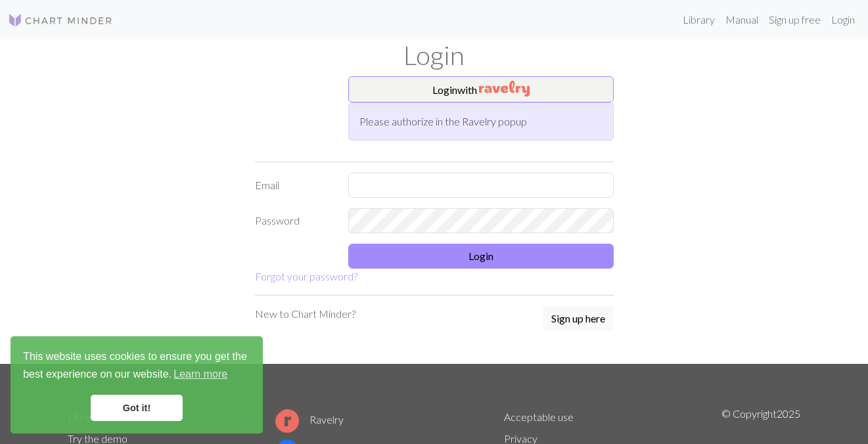 Image resolution: width=868 pixels, height=444 pixels. I want to click on a: Manual, so click(742, 19).